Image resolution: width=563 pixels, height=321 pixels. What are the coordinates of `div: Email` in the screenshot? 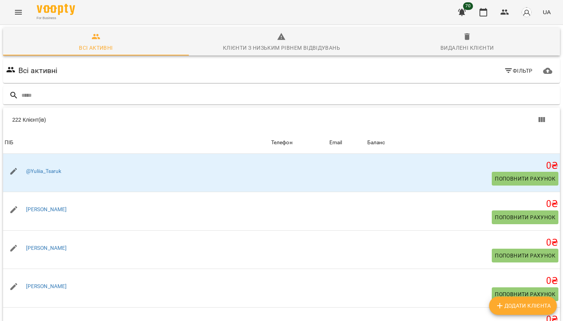 It's located at (336, 143).